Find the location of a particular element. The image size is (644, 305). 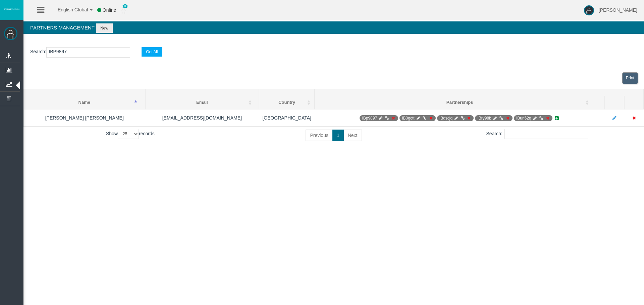

span: Online is located at coordinates (109, 10).